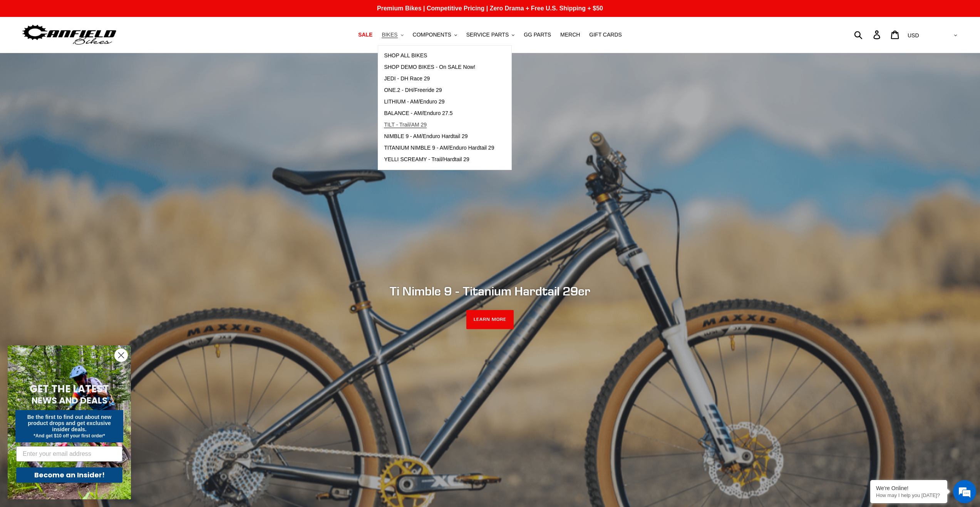  Describe the element at coordinates (414, 101) in the screenshot. I see `span: LITHIUM - AM/Enduro 29` at that location.